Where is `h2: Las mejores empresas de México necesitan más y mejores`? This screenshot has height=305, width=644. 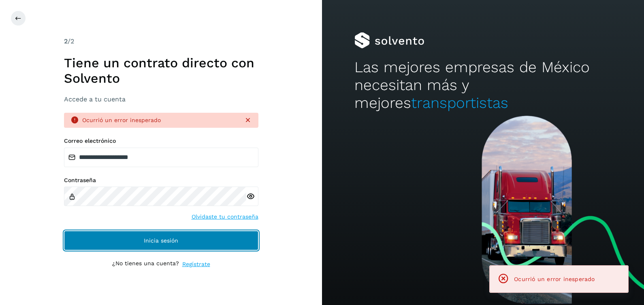
h2: Las mejores empresas de México necesitan más y mejores is located at coordinates (483, 85).